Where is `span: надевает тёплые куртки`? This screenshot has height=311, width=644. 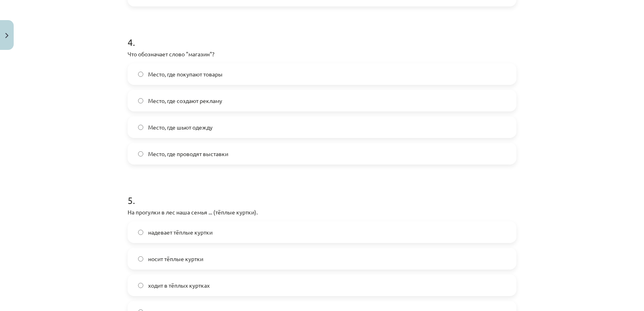 span: надевает тёплые куртки is located at coordinates (181, 232).